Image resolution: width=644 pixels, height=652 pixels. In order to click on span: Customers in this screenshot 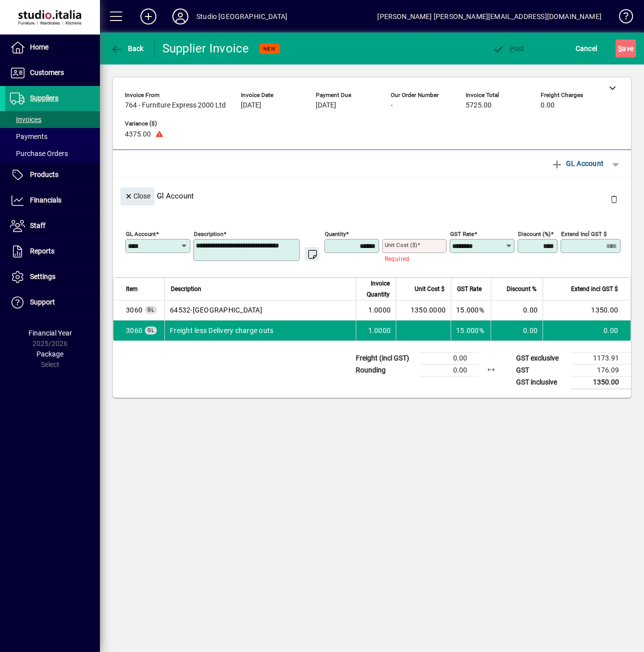, I will do `click(47, 73)`.